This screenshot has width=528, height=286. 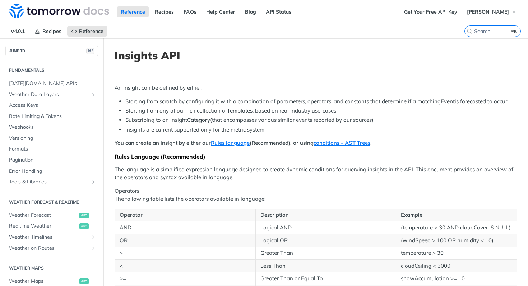 I want to click on strong: Event, so click(x=447, y=101).